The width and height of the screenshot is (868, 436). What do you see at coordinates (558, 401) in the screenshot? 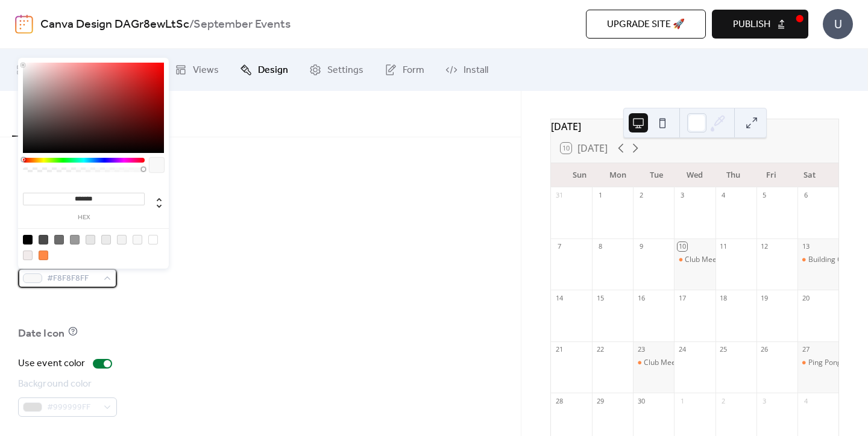
I see `div: 28` at bounding box center [558, 401].